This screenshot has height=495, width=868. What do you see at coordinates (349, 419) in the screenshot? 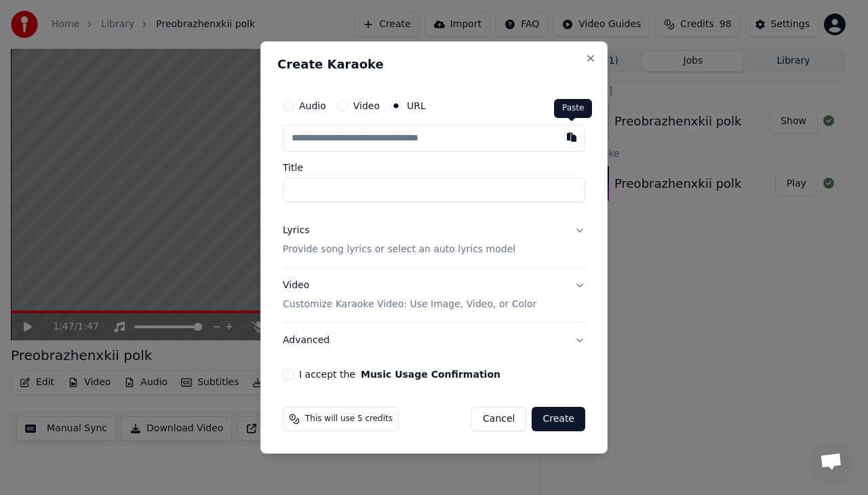
I see `span: This will use 5 credits` at bounding box center [349, 419].